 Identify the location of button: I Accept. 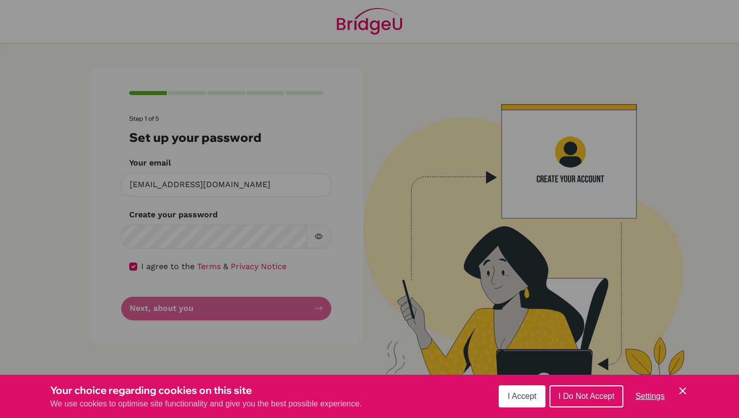
(522, 396).